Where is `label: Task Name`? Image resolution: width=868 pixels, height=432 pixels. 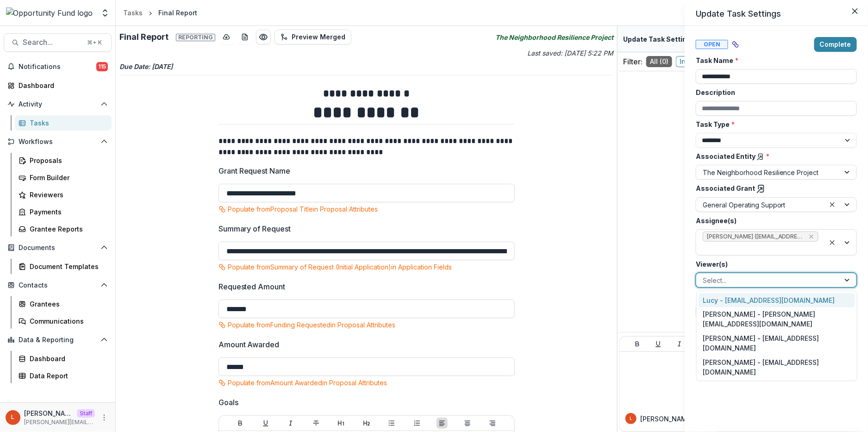
label: Task Name is located at coordinates (773, 60).